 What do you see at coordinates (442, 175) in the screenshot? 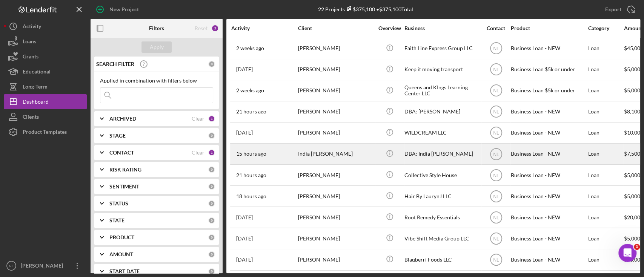
I see `div: Collective Style House` at bounding box center [442, 175].